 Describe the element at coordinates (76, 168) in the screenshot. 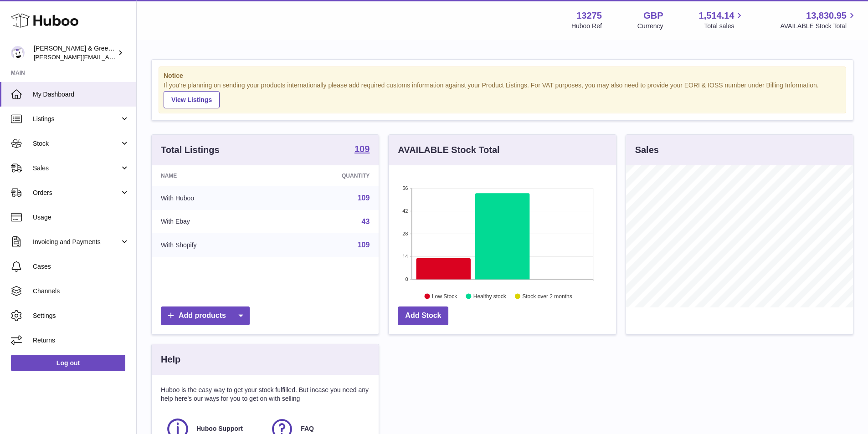

I see `span: Sales` at that location.